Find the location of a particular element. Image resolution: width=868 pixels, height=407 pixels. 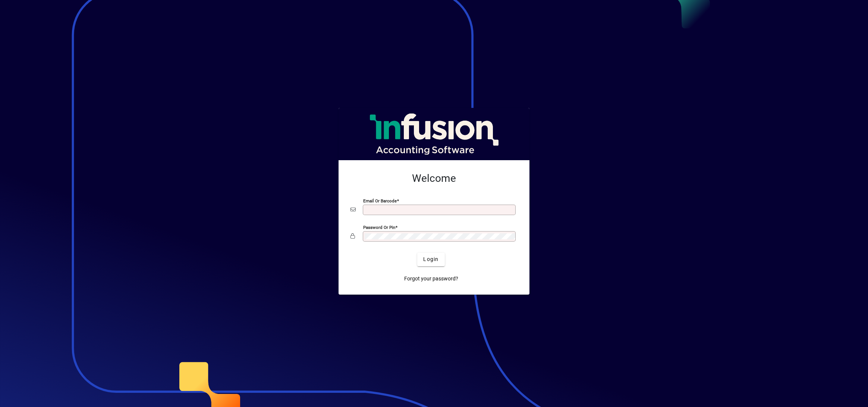

h2: Welcome is located at coordinates (434, 178).